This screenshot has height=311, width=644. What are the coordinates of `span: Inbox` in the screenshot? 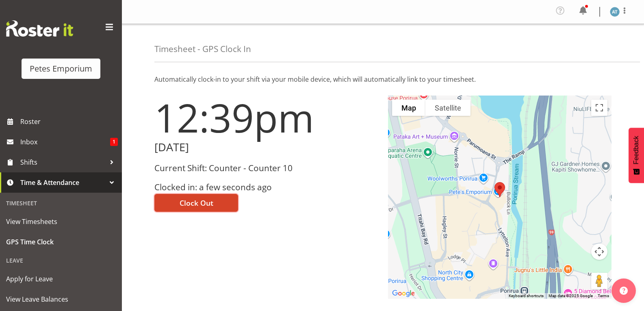 It's located at (65, 142).